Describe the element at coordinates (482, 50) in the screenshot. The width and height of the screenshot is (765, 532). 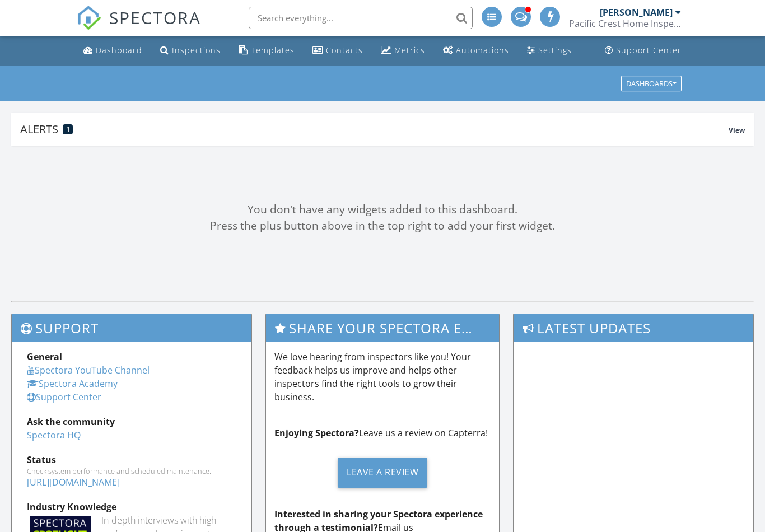
I see `div: Automations` at that location.